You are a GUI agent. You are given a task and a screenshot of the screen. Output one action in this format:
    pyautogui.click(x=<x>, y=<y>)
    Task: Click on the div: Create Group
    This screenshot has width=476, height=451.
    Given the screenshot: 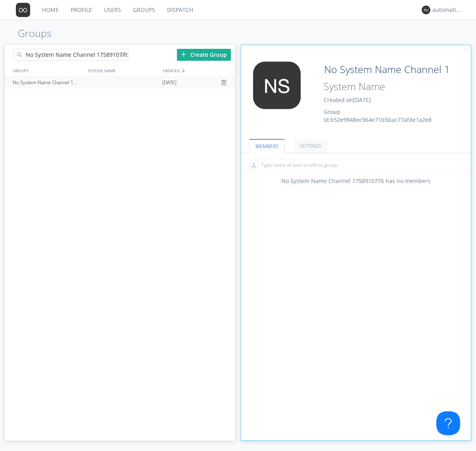 What is the action you would take?
    pyautogui.click(x=204, y=55)
    